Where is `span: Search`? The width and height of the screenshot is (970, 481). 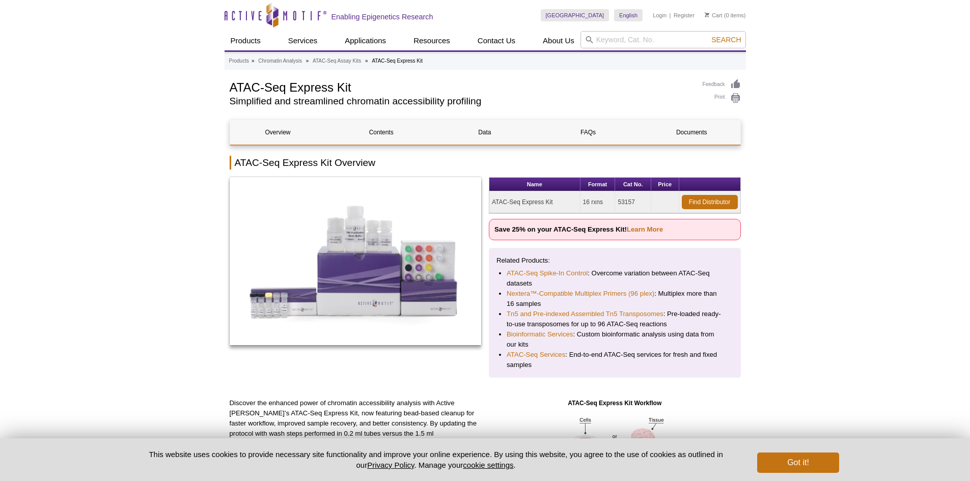
span: Search is located at coordinates (726, 40).